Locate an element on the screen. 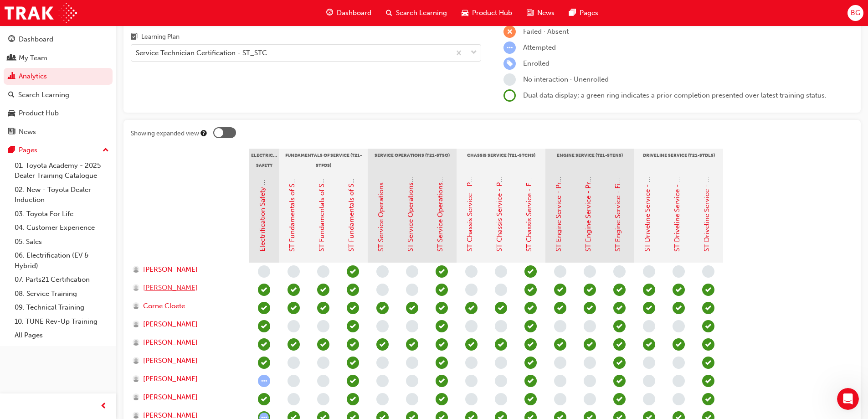 The image size is (868, 419). div: Product Hub is located at coordinates (39, 113).